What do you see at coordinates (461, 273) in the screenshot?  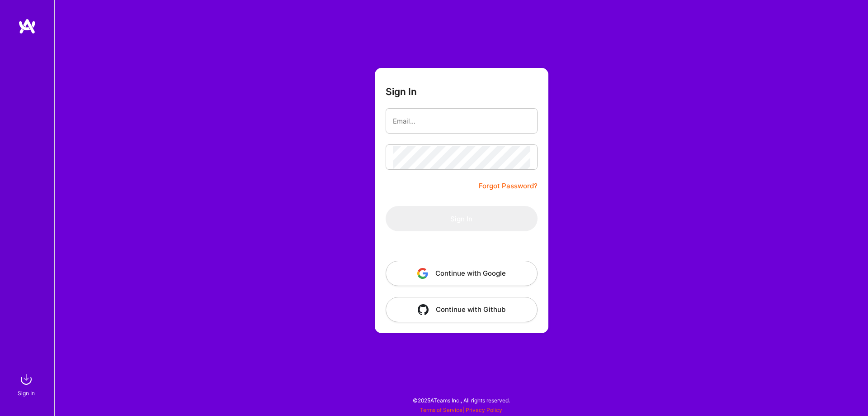 I see `button: Continue with Google` at bounding box center [461, 273].